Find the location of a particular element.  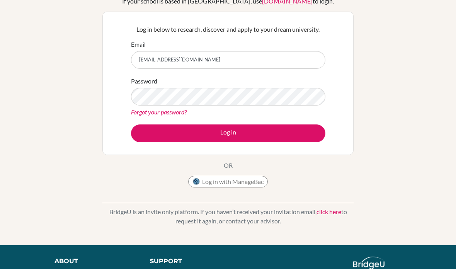

button: Log in is located at coordinates (228, 133).